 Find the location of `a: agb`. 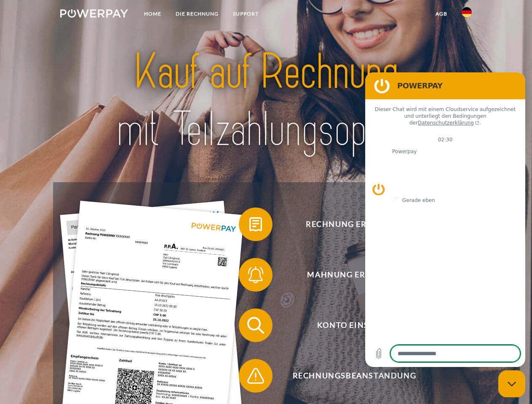

a: agb is located at coordinates (441, 14).